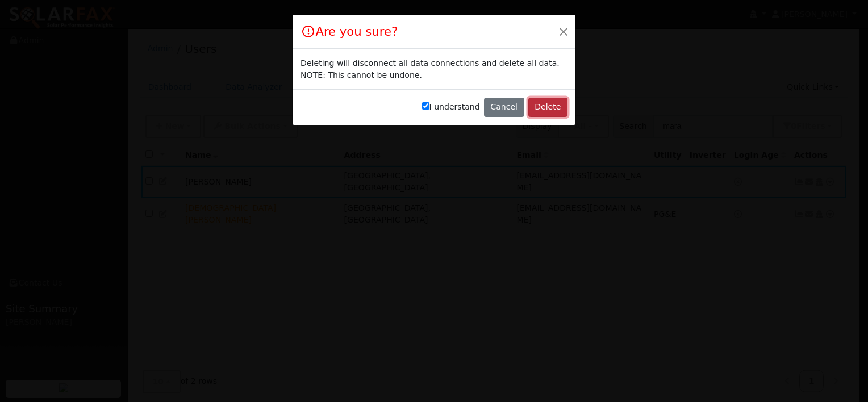  I want to click on label: I understand, so click(451, 107).